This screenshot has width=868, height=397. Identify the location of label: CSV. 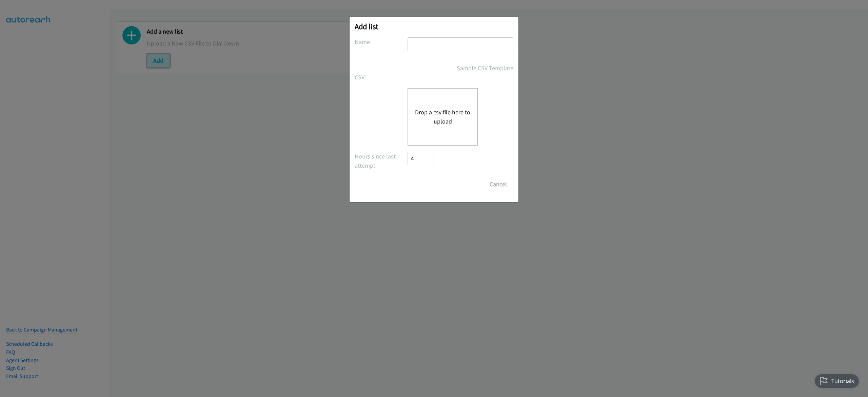
(381, 77).